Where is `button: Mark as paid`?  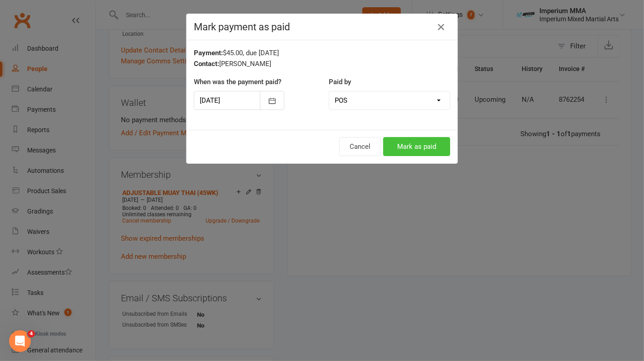 button: Mark as paid is located at coordinates (416, 147).